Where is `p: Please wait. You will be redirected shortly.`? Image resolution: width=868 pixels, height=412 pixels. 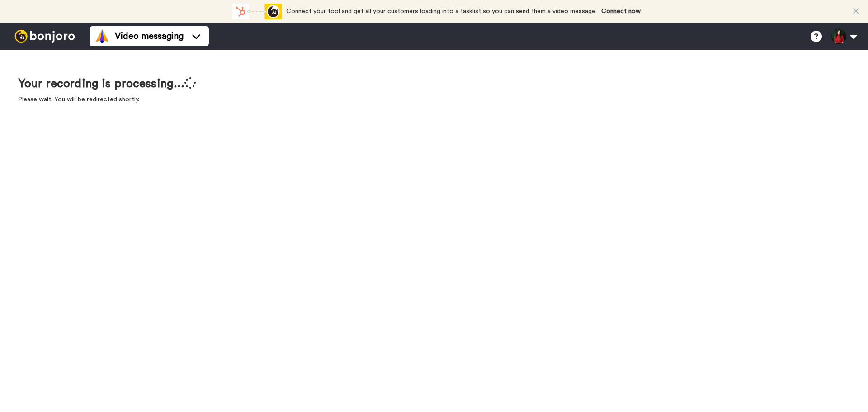
p: Please wait. You will be redirected shortly. is located at coordinates (107, 100).